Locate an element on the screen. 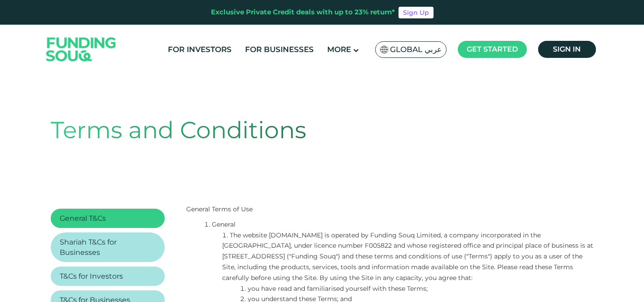 The width and height of the screenshot is (644, 302). span: More is located at coordinates (338, 50).